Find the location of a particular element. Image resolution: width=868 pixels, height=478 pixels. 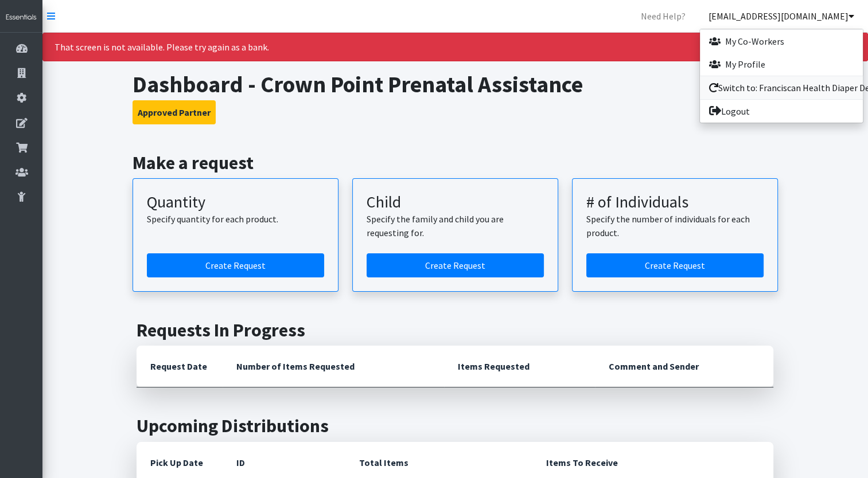

h3: Child is located at coordinates (455, 203).